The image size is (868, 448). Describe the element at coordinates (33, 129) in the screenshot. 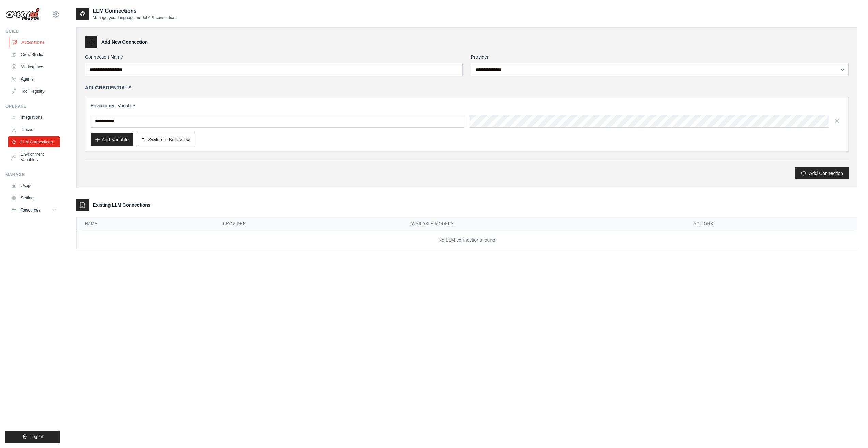

I see `a: Traces` at that location.